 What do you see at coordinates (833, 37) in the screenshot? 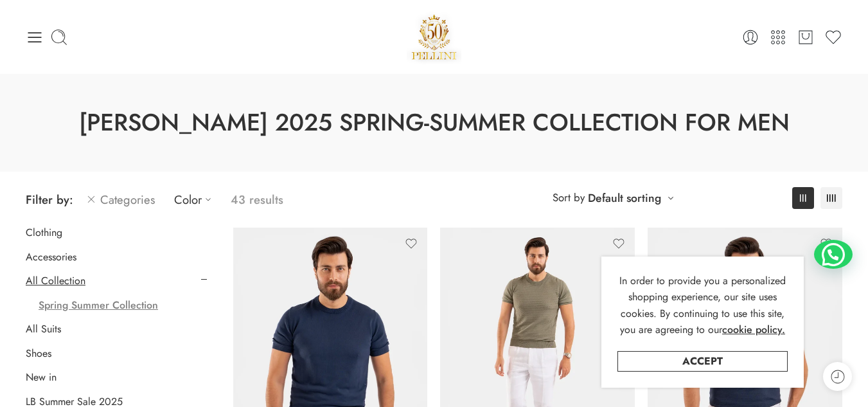
I see `a: Wishlist` at bounding box center [833, 37].